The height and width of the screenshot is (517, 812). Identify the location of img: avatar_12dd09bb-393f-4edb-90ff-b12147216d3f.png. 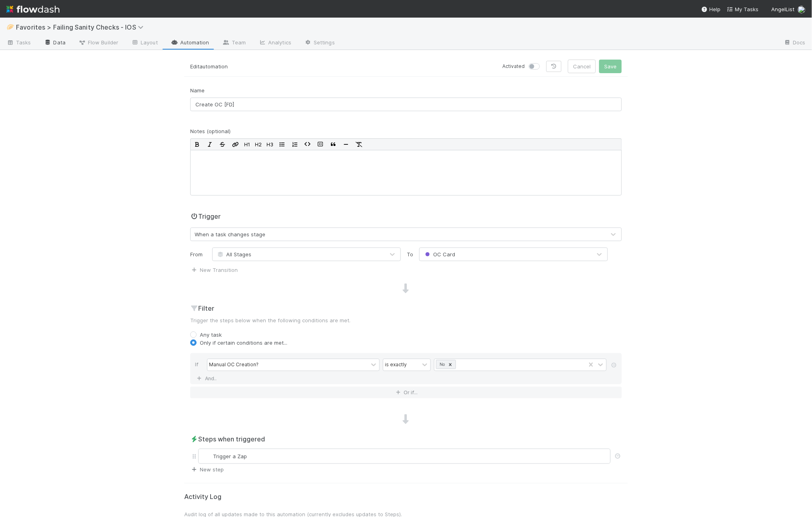
(802, 9).